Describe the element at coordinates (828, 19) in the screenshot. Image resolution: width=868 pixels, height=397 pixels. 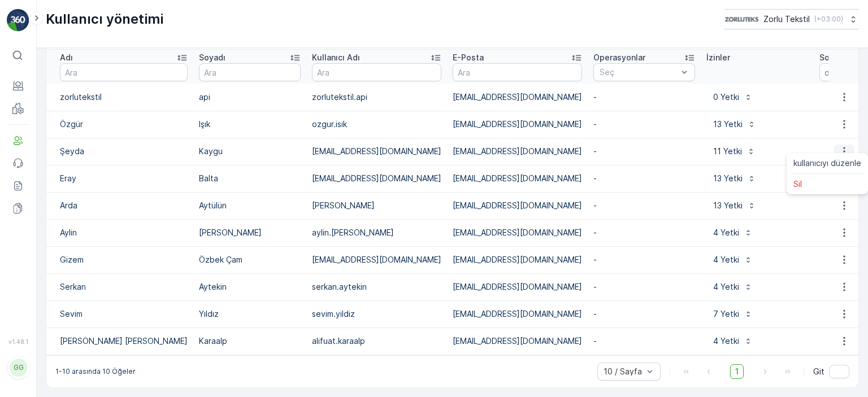
I see `p: ( +03:00 )` at that location.